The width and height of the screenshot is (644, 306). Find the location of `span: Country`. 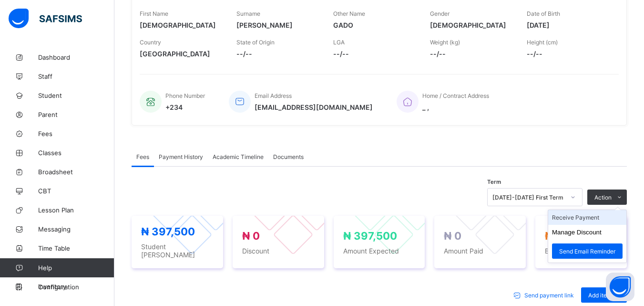

span: Country is located at coordinates (150, 42).